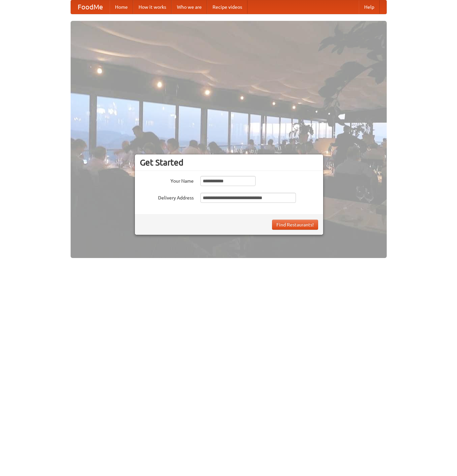  What do you see at coordinates (90, 7) in the screenshot?
I see `a: FoodMe` at bounding box center [90, 7].